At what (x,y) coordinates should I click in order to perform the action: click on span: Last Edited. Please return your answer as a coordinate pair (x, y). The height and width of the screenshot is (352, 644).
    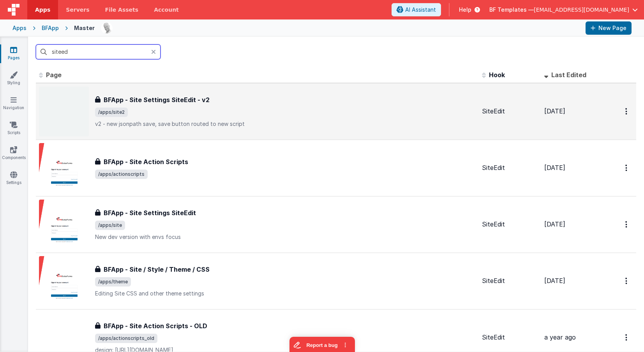
    Looking at the image, I should click on (569, 75).